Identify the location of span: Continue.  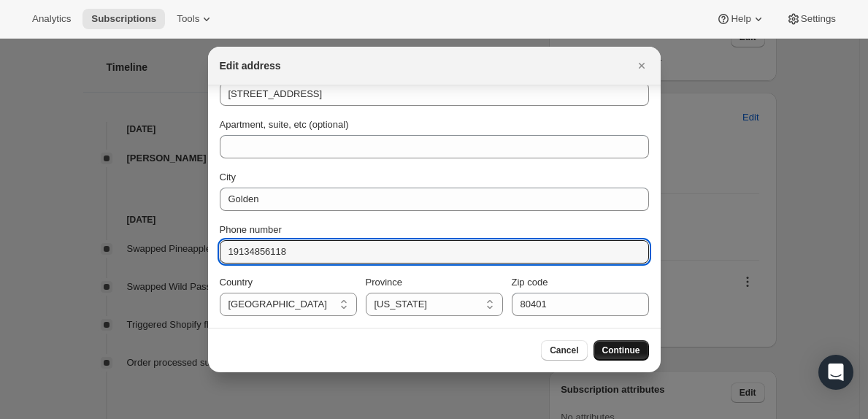
(622, 351).